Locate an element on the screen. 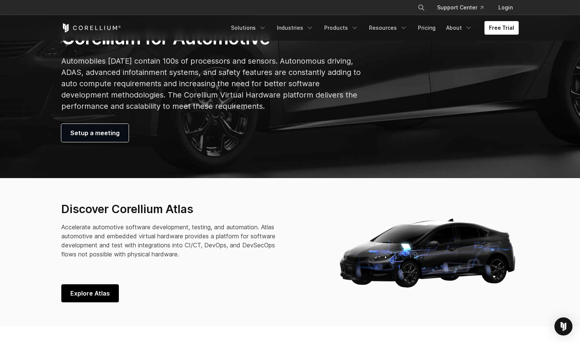 This screenshot has width=580, height=343. span: Setup a meeting is located at coordinates (95, 133).